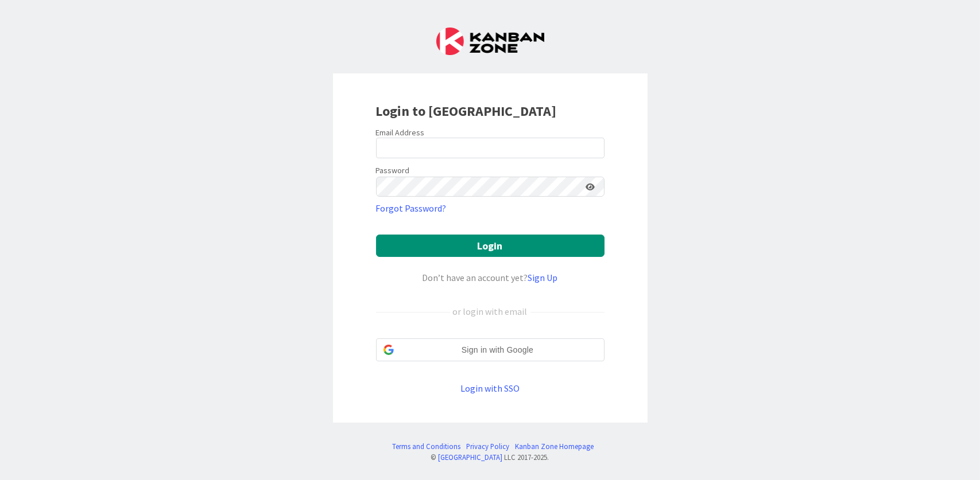 The image size is (980, 480). What do you see at coordinates (554, 447) in the screenshot?
I see `a: Kanban Zone Homepage` at bounding box center [554, 447].